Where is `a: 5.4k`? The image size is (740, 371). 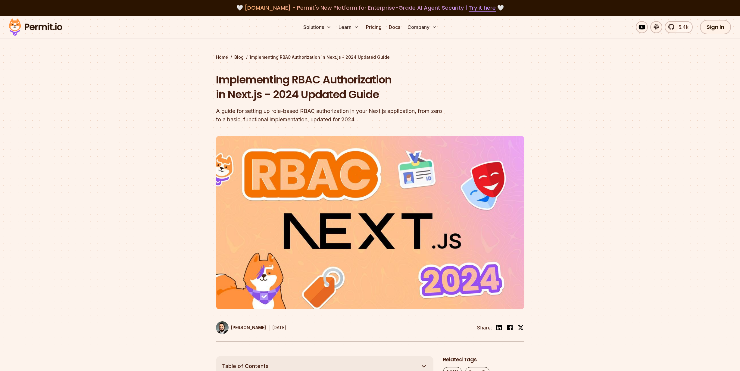
a: 5.4k is located at coordinates (678, 27).